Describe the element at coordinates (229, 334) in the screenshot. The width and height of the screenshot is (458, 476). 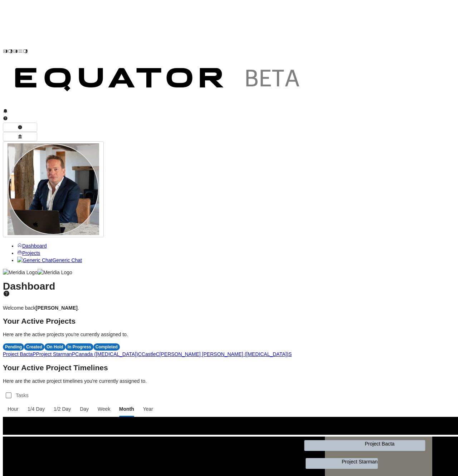
I see `p: Here are the active projects you're currently assigned to.` at that location.